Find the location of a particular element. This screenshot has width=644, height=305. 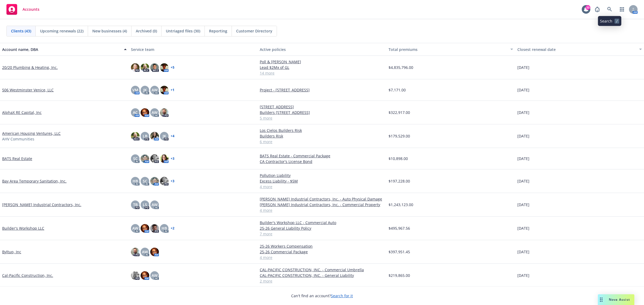

span: SC is located at coordinates (135, 159).